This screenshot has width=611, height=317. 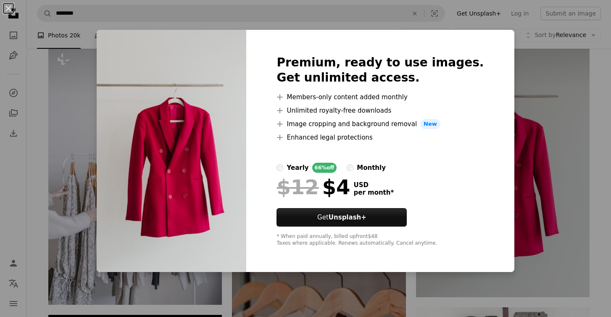 I want to click on li: Unlimited royalty-free downloads, so click(x=380, y=111).